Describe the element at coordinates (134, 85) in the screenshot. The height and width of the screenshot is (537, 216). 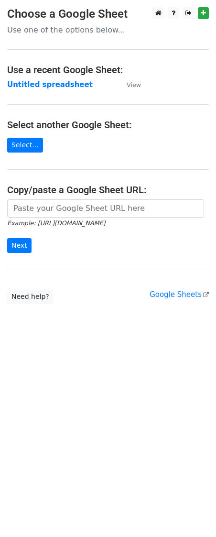
I see `small: View` at that location.